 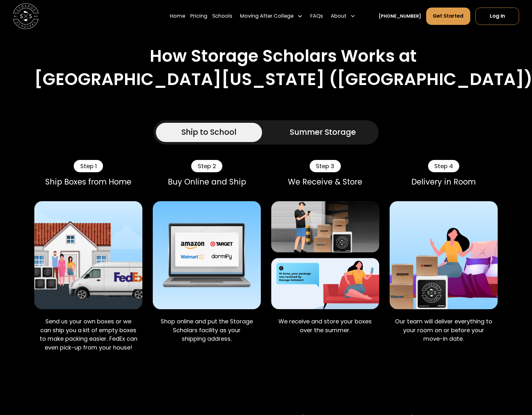 What do you see at coordinates (178, 16) in the screenshot?
I see `a: Home` at bounding box center [178, 16].